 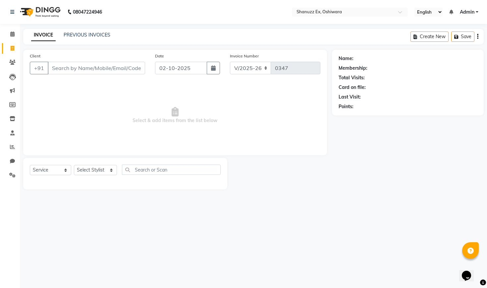 What do you see at coordinates (463, 36) in the screenshot?
I see `button: Save` at bounding box center [463, 36].